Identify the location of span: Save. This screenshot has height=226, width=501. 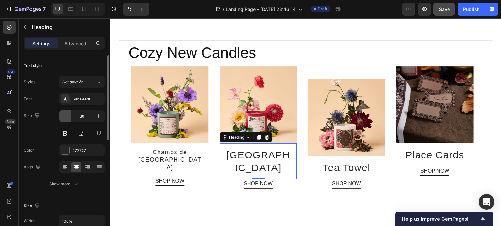
(444, 9).